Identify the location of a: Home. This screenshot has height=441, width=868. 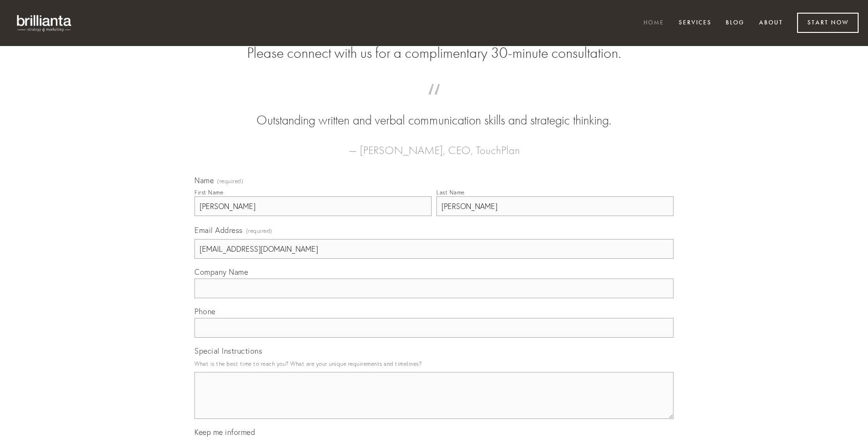
(653, 23).